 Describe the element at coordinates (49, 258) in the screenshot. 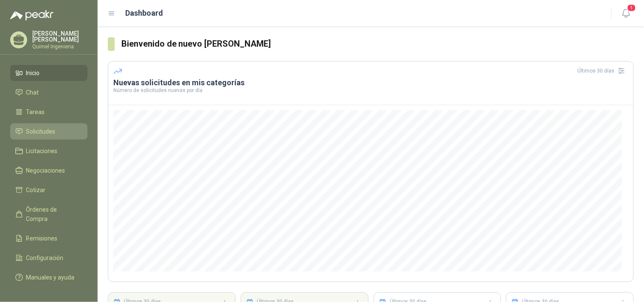

I see `a: Configuración` at that location.